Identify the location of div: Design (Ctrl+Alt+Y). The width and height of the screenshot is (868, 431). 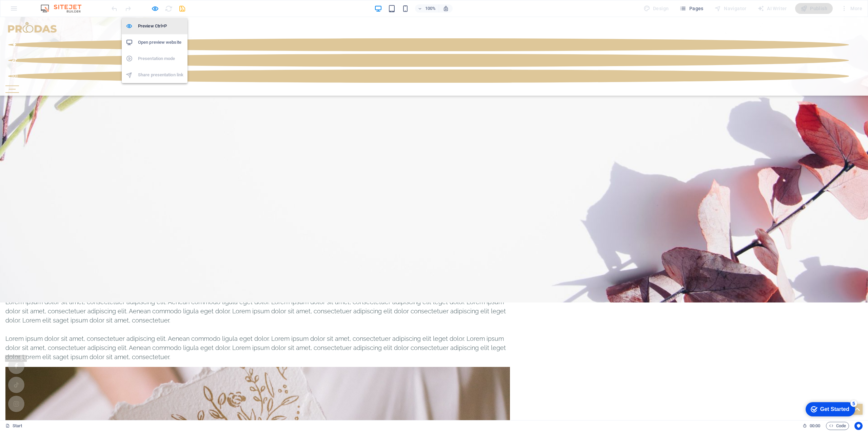
(656, 9).